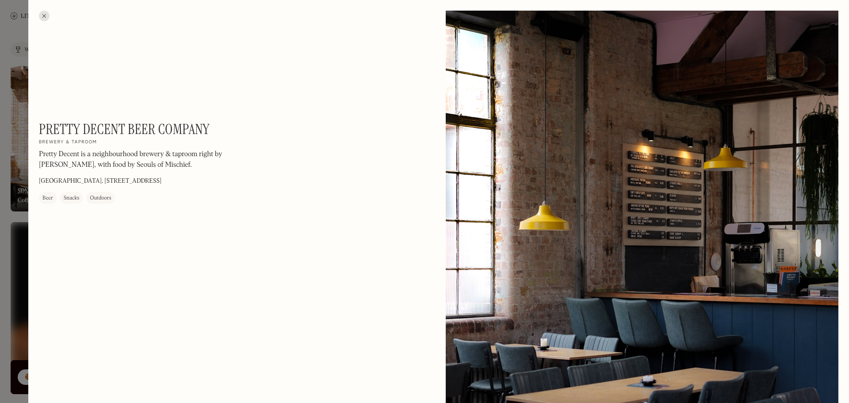 The image size is (849, 403). What do you see at coordinates (124, 129) in the screenshot?
I see `h1: Pretty Decent Beer Company` at bounding box center [124, 129].